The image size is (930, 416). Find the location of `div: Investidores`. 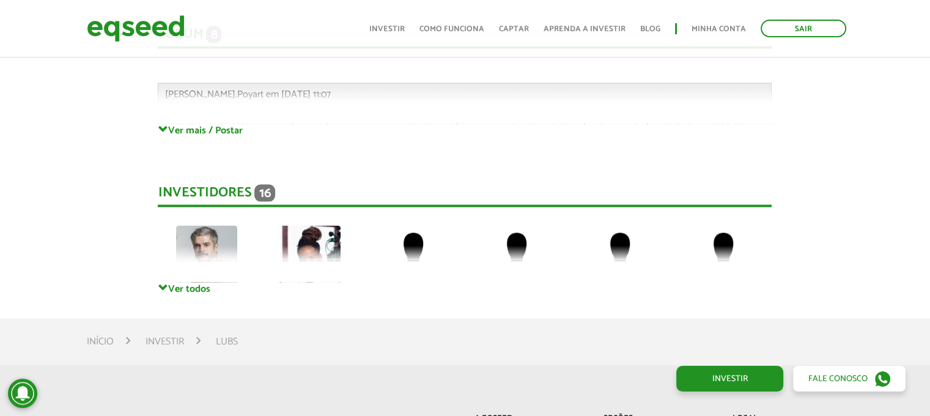

div: Investidores is located at coordinates (465, 196).